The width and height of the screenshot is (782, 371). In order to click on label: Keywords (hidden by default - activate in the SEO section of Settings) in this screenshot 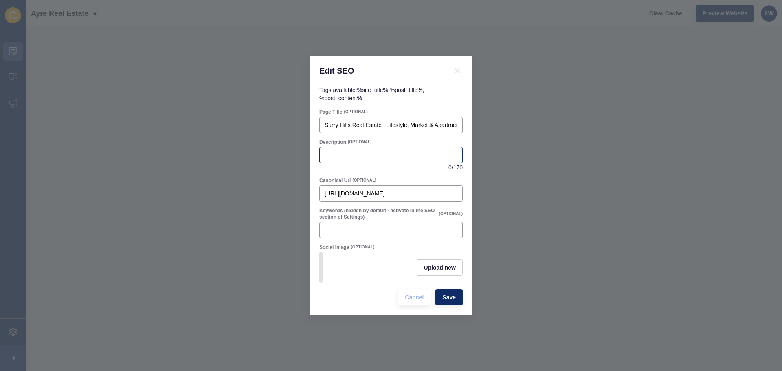, I will do `click(378, 214)`.